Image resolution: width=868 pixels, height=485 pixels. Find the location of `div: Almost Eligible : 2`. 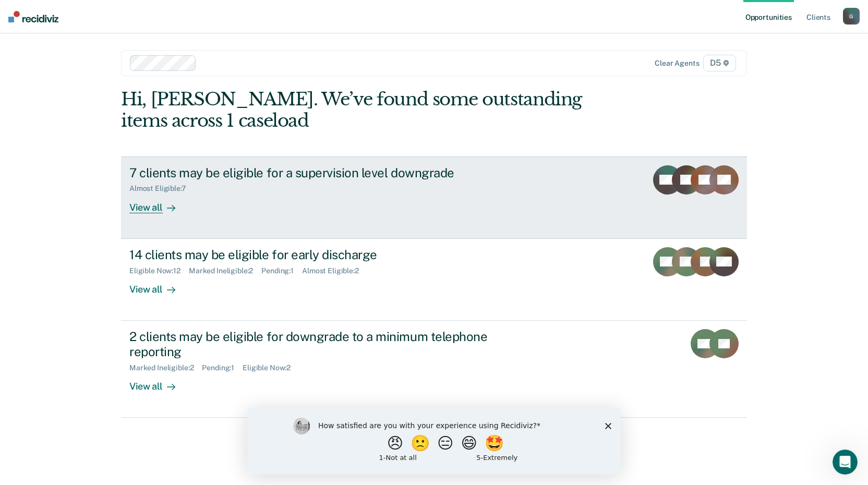

div: Almost Eligible : 2 is located at coordinates (334, 270).